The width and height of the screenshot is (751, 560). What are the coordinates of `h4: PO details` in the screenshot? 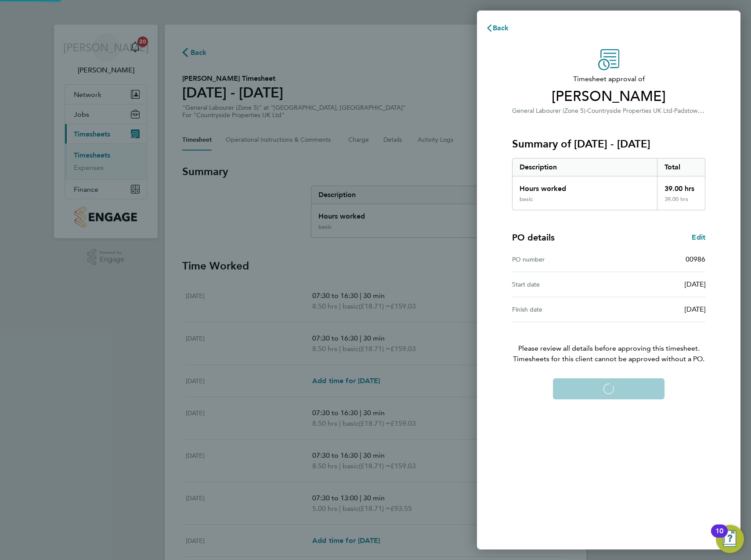 It's located at (533, 237).